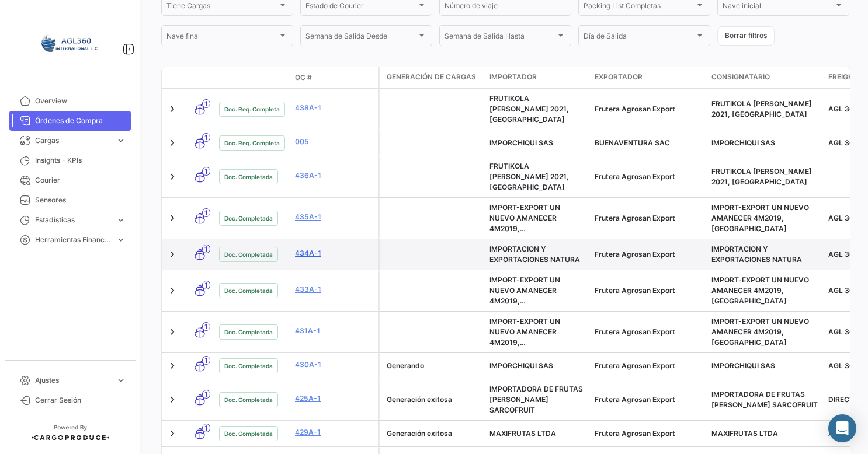  I want to click on datatable-header-cell: OC #, so click(334, 78).